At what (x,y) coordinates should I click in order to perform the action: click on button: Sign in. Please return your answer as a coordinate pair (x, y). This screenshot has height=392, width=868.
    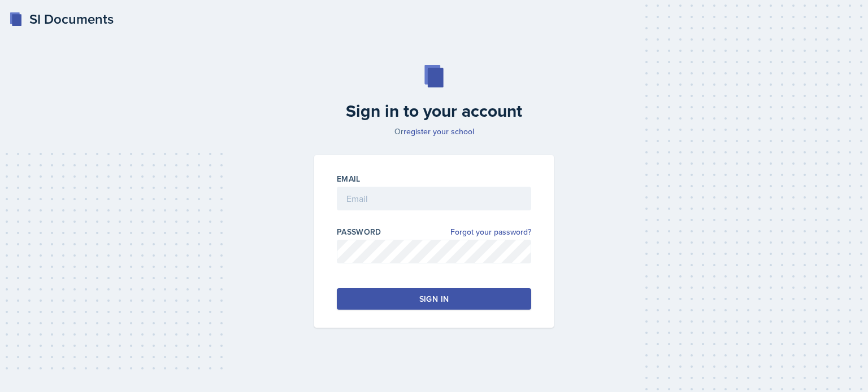
    Looking at the image, I should click on (434, 300).